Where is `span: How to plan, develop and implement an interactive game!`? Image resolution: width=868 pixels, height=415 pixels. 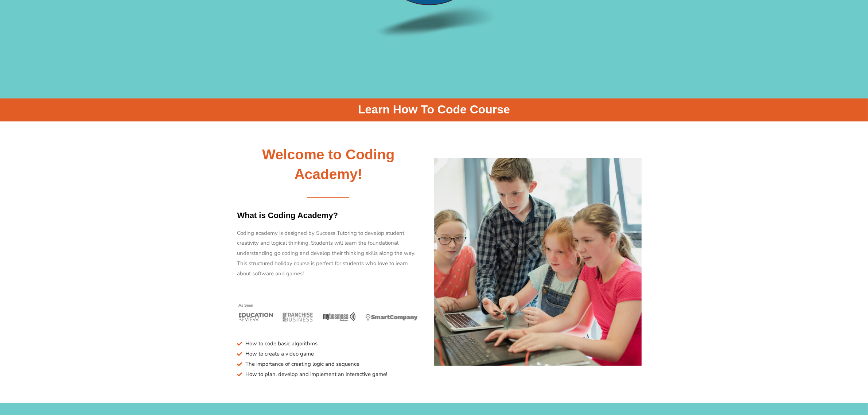 span: How to plan, develop and implement an interactive game! is located at coordinates (315, 375).